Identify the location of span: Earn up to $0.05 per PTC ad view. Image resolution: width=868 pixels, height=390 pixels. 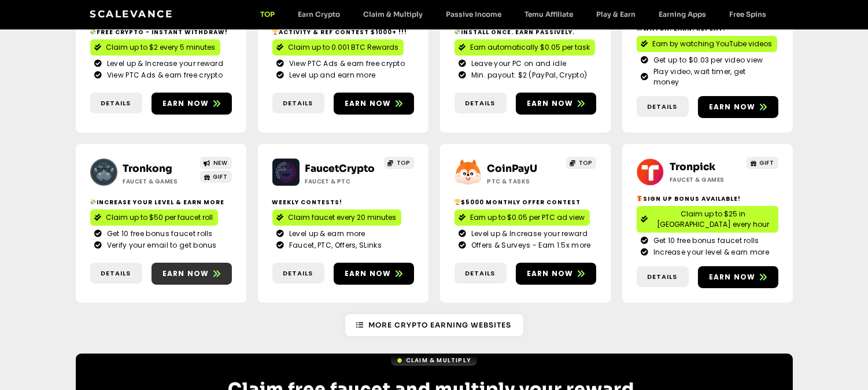
(528, 218).